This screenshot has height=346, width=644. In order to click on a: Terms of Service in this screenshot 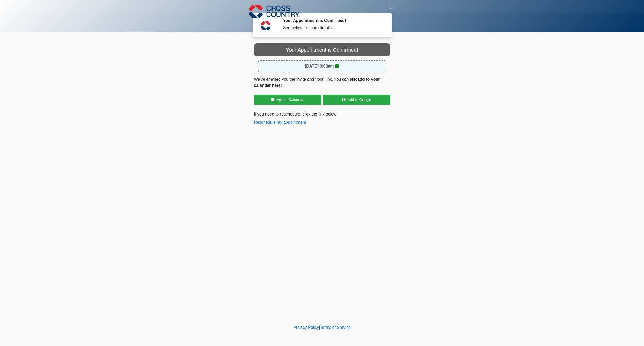, I will do `click(335, 328)`.